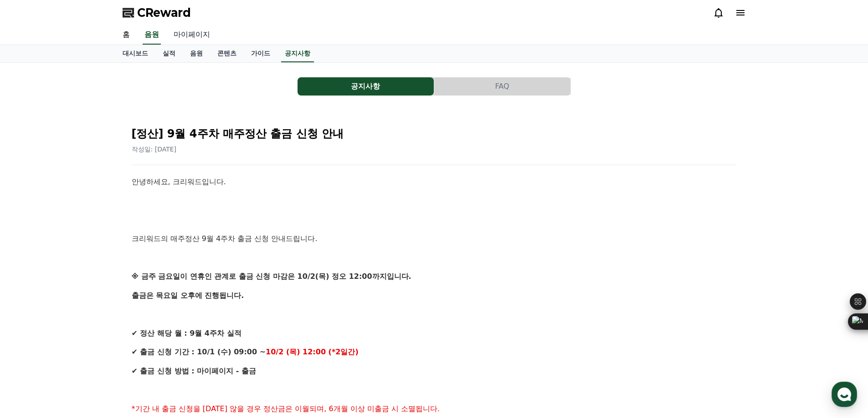  What do you see at coordinates (89, 300) in the screenshot?
I see `a: 대화` at bounding box center [89, 300].